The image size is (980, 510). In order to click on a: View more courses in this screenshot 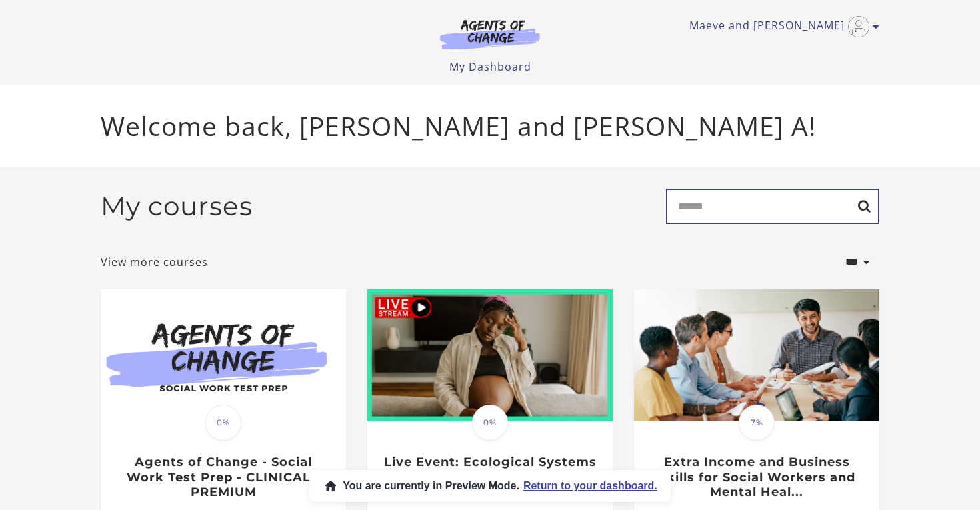, I will do `click(154, 262)`.